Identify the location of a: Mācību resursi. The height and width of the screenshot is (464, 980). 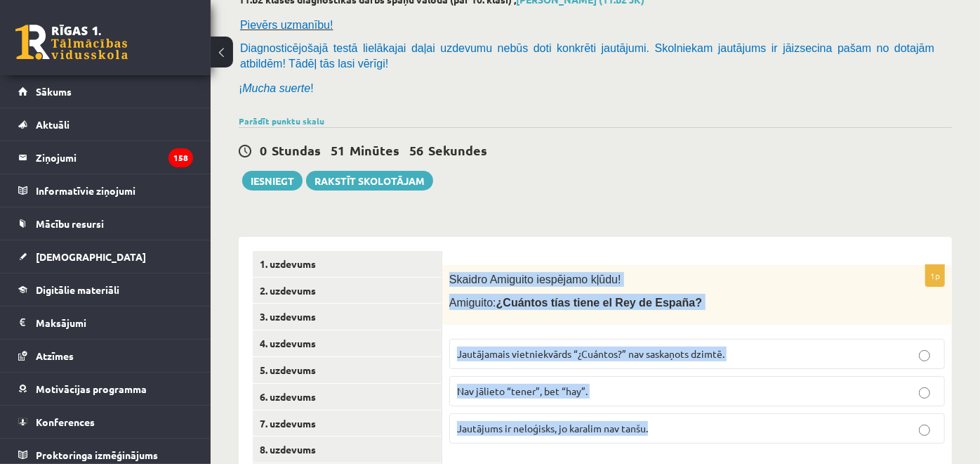
(105, 224).